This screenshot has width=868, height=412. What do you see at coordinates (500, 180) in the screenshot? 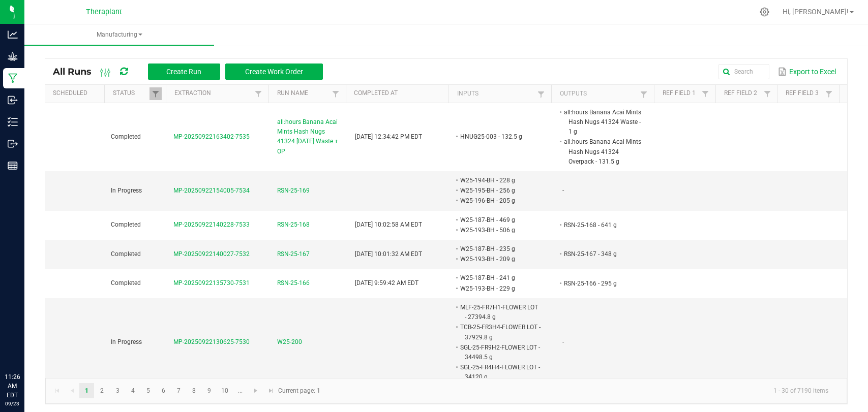
I see `li: W25-194-BH - 228 g` at bounding box center [500, 180].